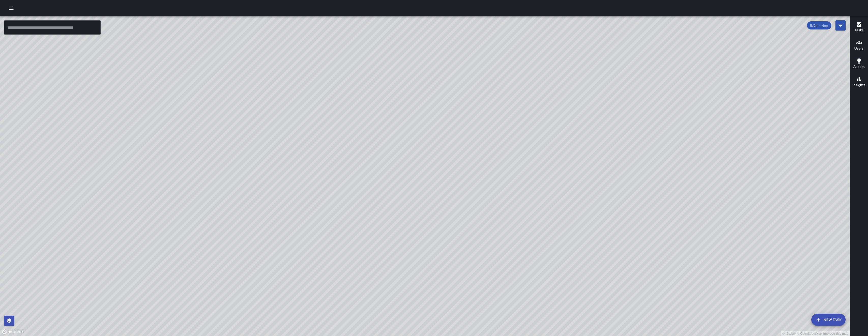 The height and width of the screenshot is (336, 868). I want to click on button: Filters, so click(840, 25).